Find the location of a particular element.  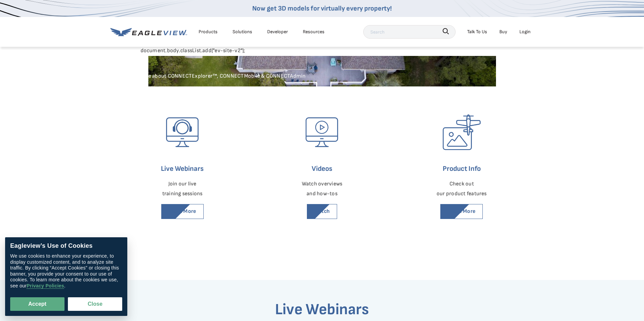

h6: Live Webinars is located at coordinates (182, 169).